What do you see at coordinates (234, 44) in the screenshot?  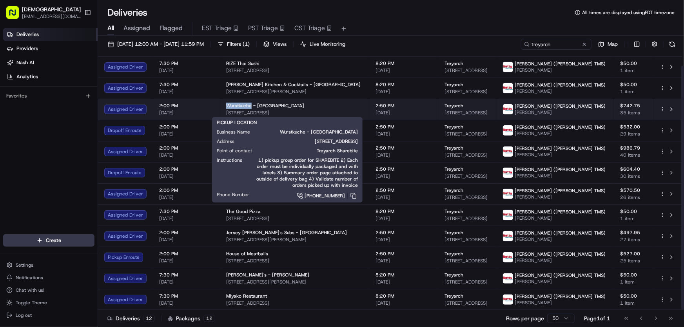 I see `button: Filters(1)` at bounding box center [234, 44].